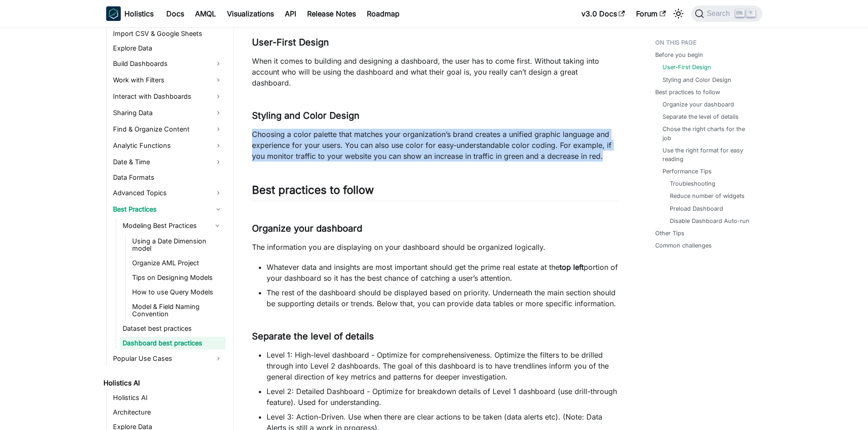 This screenshot has width=868, height=430. I want to click on a: Chose the right charts for the job, so click(708, 133).